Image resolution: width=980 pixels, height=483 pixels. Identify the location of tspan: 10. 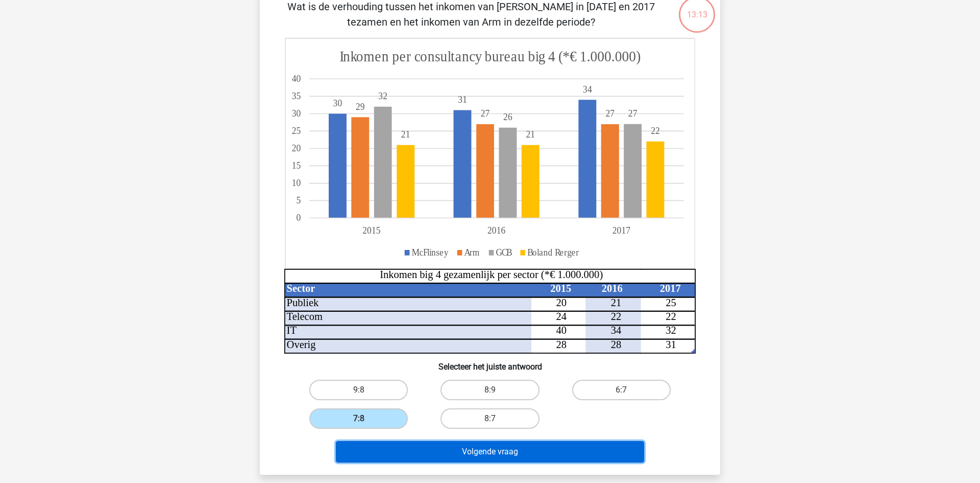
(296, 183).